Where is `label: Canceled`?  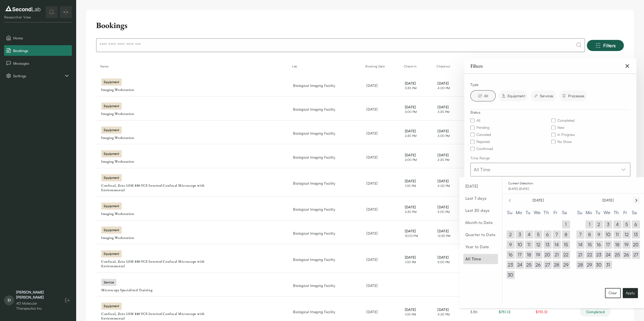
label: Canceled is located at coordinates (483, 135).